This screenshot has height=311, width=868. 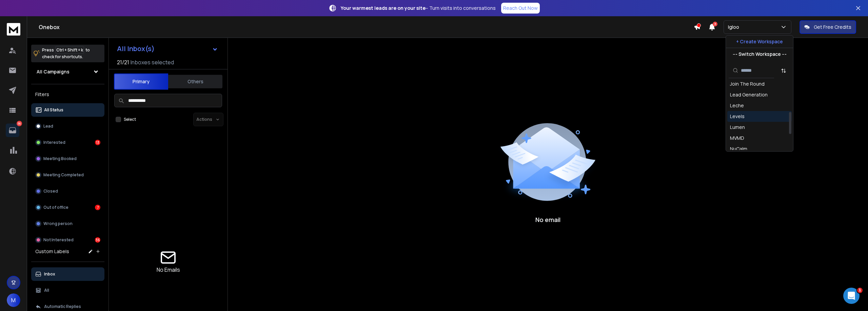 What do you see at coordinates (56, 208) in the screenshot?
I see `p: Out of office` at bounding box center [56, 208].